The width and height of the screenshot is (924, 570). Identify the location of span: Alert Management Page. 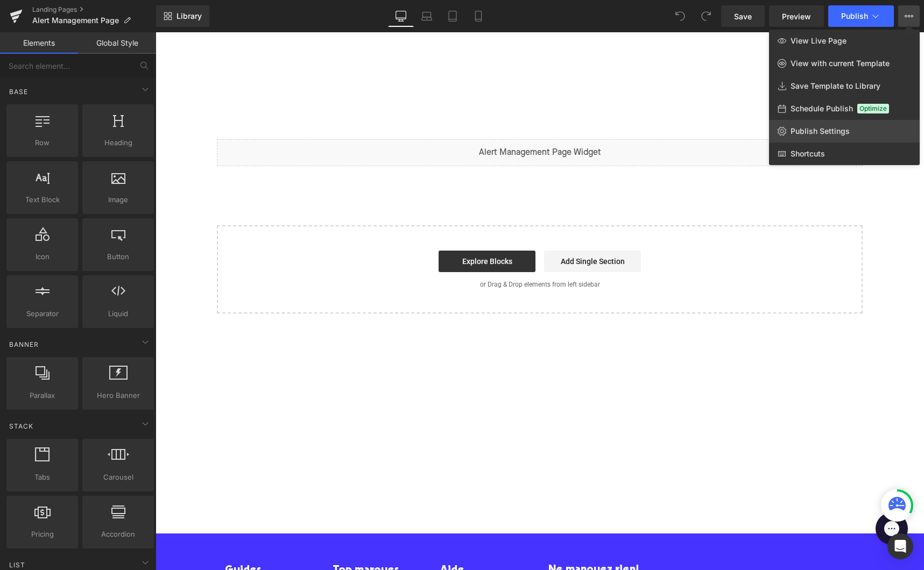
(75, 21).